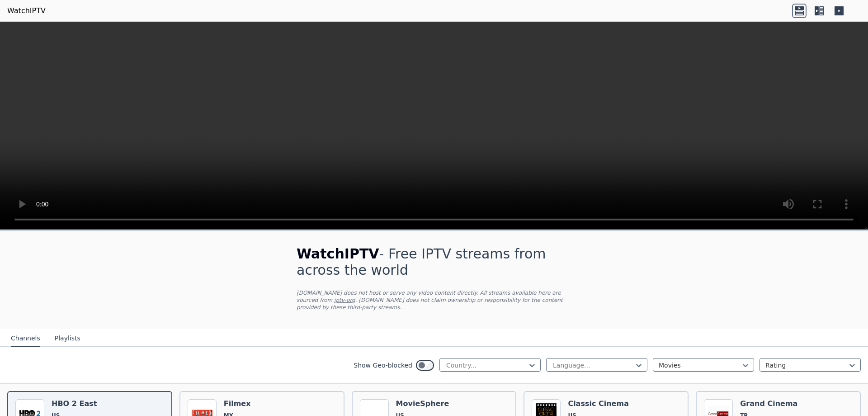 This screenshot has height=416, width=868. I want to click on button: Channels, so click(26, 339).